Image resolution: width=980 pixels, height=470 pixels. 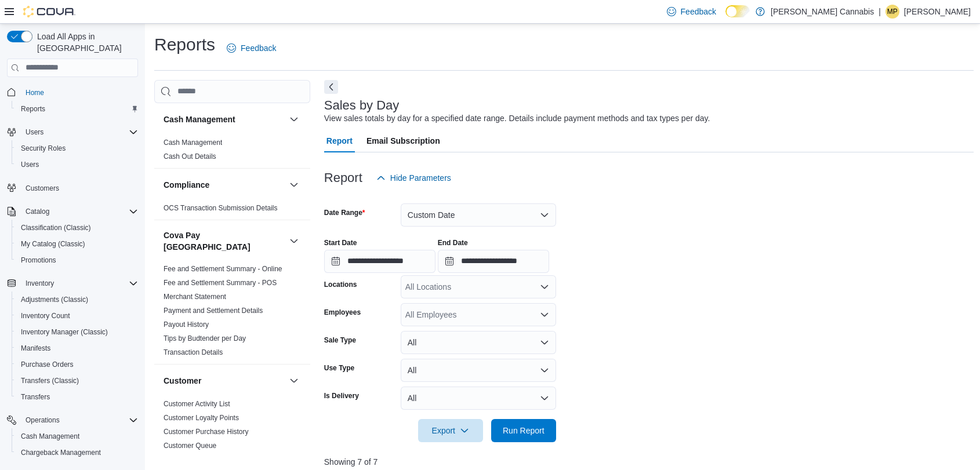 I want to click on button: Transfers (Classic), so click(x=77, y=382).